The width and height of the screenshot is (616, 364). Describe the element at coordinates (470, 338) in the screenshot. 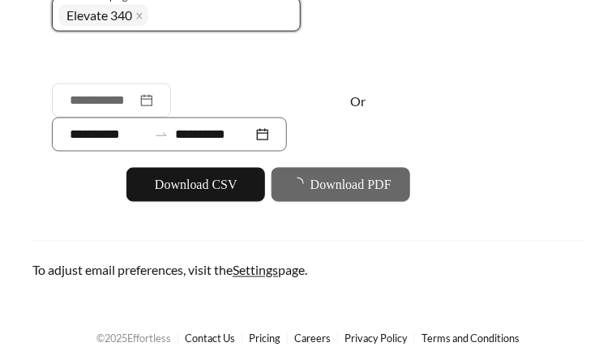

I see `a: Terms and Conditions` at that location.